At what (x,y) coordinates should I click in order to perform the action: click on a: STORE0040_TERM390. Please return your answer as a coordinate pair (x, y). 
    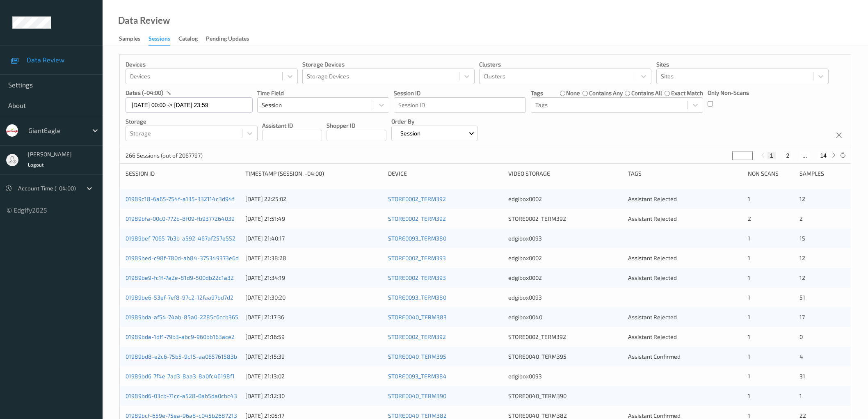
    Looking at the image, I should click on (418, 395).